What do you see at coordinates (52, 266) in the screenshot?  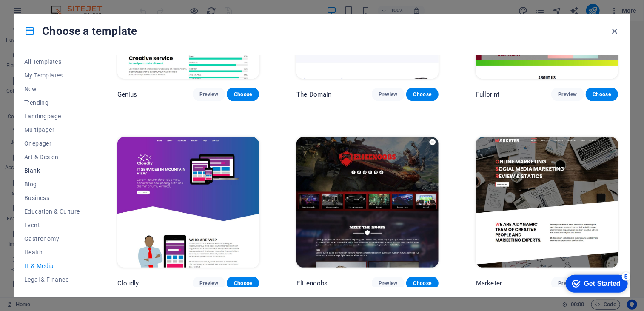 I see `button: IT & Media` at bounding box center [52, 266].